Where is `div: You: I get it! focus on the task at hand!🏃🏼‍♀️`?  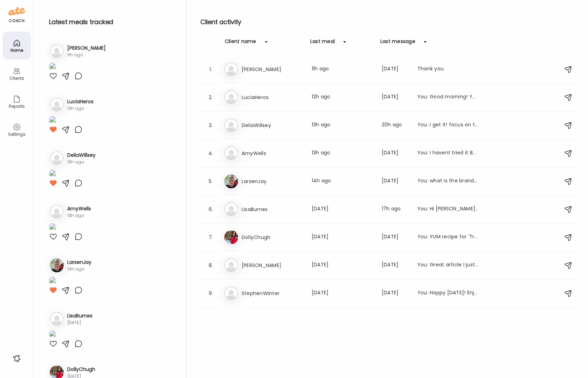 div: You: I get it! focus on the task at hand!🏃🏼‍♀️ is located at coordinates (448, 125).